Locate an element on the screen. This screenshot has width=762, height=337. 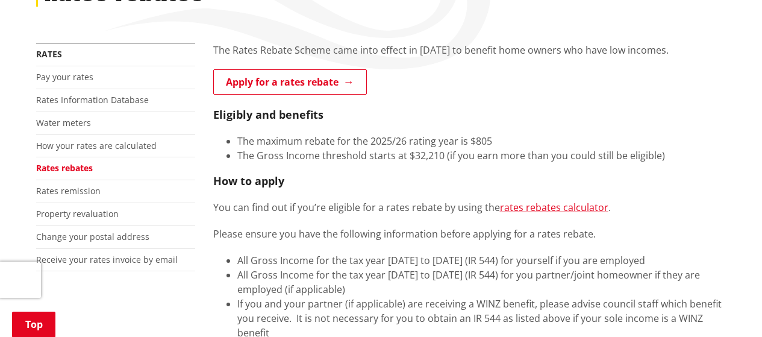
li: The Gross Income threshold starts at $32,210 (if you earn more than you could still be eligible) is located at coordinates (482, 155).